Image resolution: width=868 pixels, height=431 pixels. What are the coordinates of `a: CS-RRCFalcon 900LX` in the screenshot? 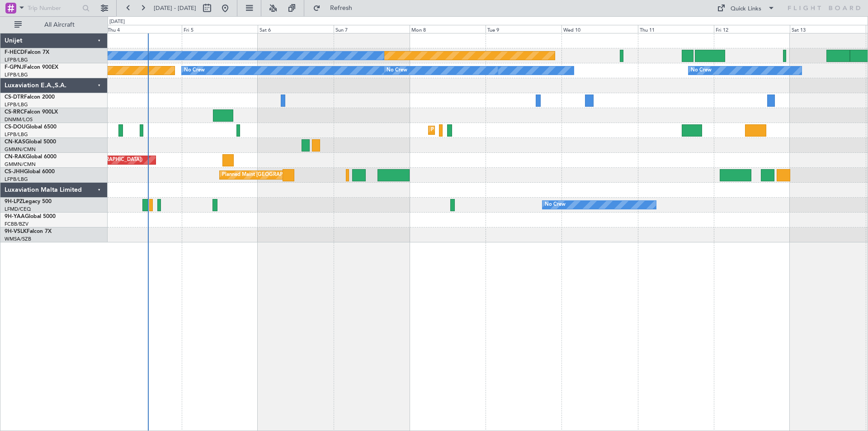 It's located at (31, 112).